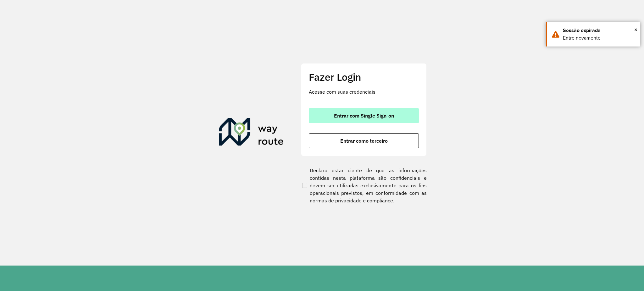 Image resolution: width=644 pixels, height=291 pixels. What do you see at coordinates (364, 185) in the screenshot?
I see `label: Declaro estar ciente de que as informações contidas nesta plataforma são confidenciais e devem se...` at bounding box center [364, 185].